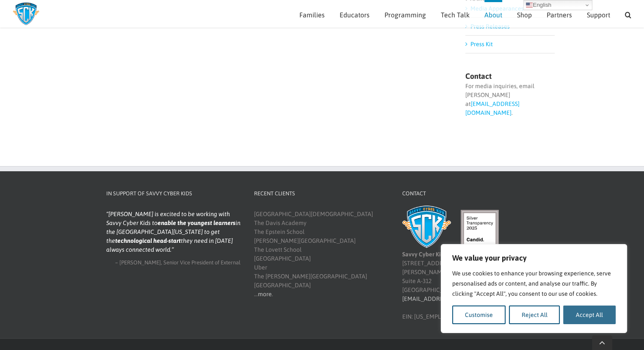 This screenshot has height=350, width=644. What do you see at coordinates (148, 240) in the screenshot?
I see `strong: technological head-start` at bounding box center [148, 240].